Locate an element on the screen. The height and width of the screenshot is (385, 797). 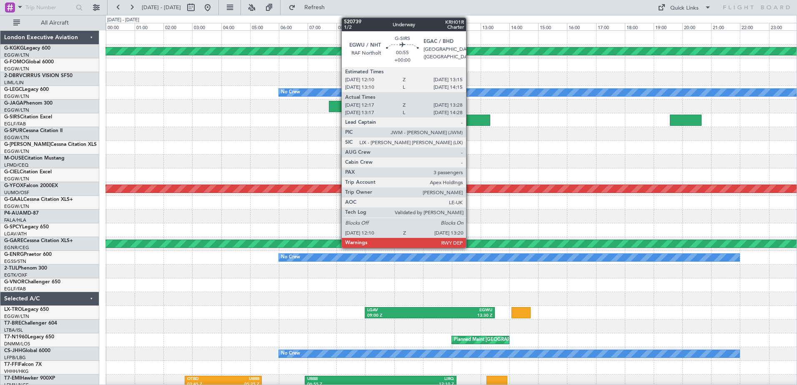
a: 2-DBRVCIRRUS VISION SF50 is located at coordinates (38, 76).